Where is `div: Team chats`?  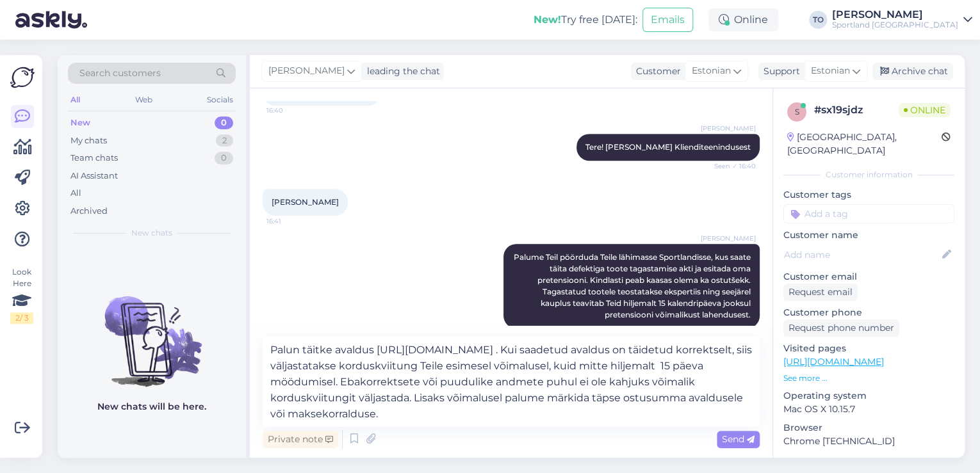
div: Team chats is located at coordinates (94, 158).